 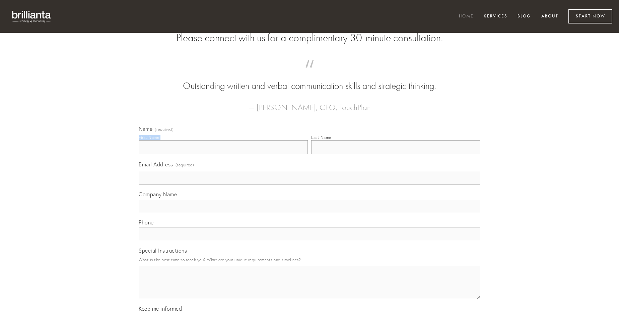 I want to click on span: Phone, so click(x=146, y=222).